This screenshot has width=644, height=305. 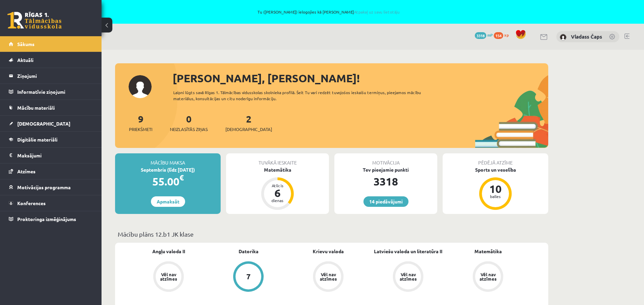 I want to click on span: Priekšmeti, so click(x=141, y=129).